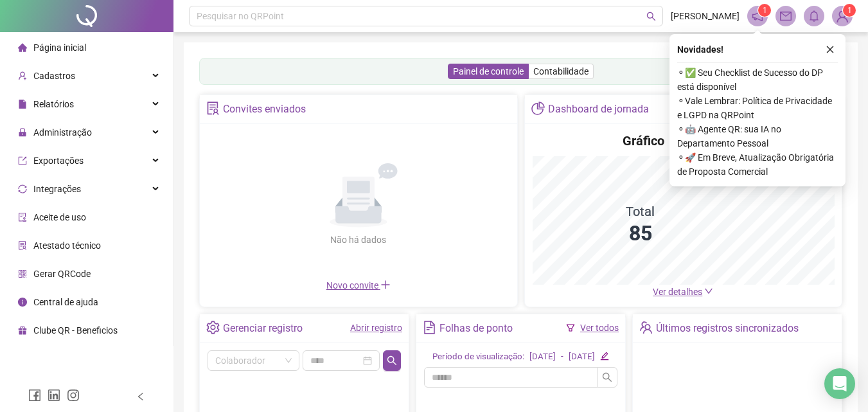  I want to click on a: Ver todos, so click(600, 328).